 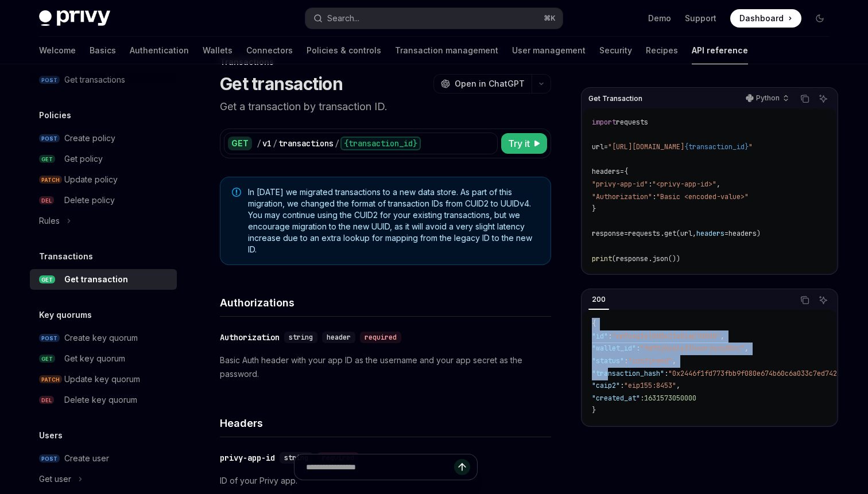 I want to click on h1: Get transaction, so click(x=281, y=84).